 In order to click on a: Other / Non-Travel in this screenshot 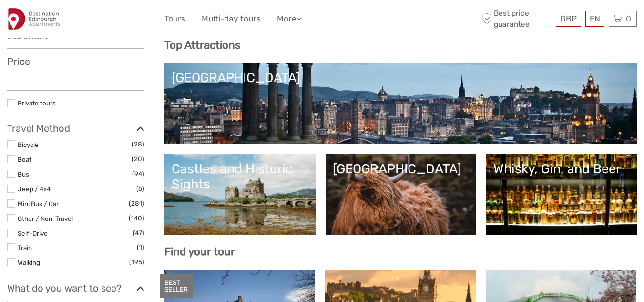, I will do `click(45, 219)`.